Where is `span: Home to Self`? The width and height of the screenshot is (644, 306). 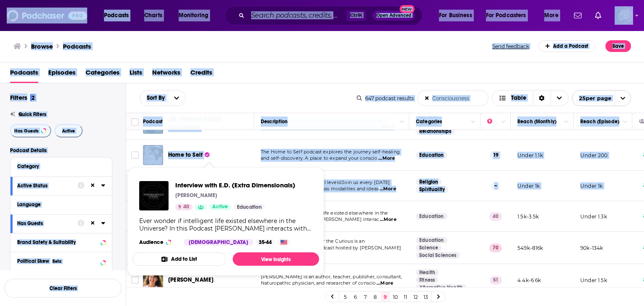 span: Home to Self is located at coordinates (185, 155).